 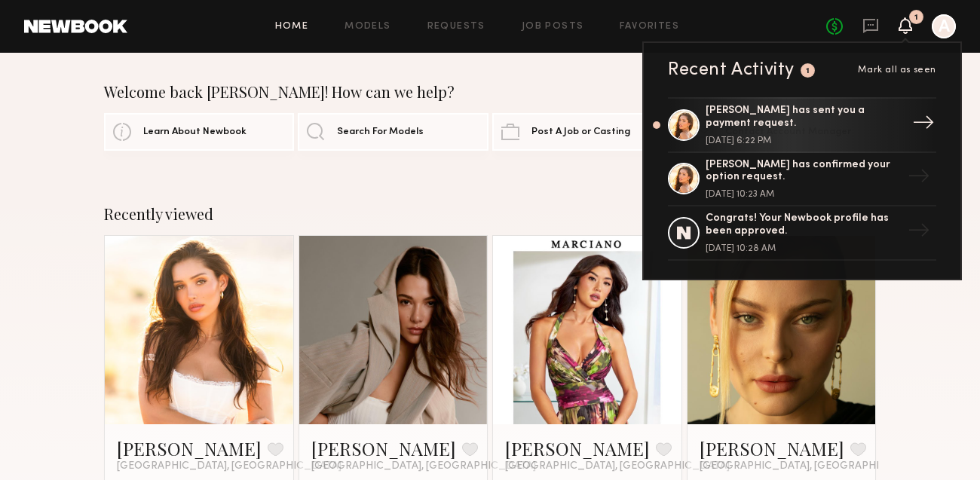 I want to click on a: A, so click(x=944, y=26).